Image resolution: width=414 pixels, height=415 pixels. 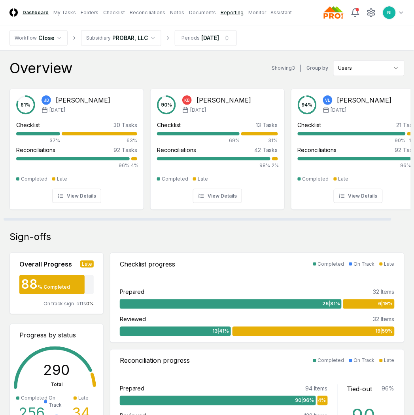 I want to click on nav: breadcrumb, so click(x=123, y=38).